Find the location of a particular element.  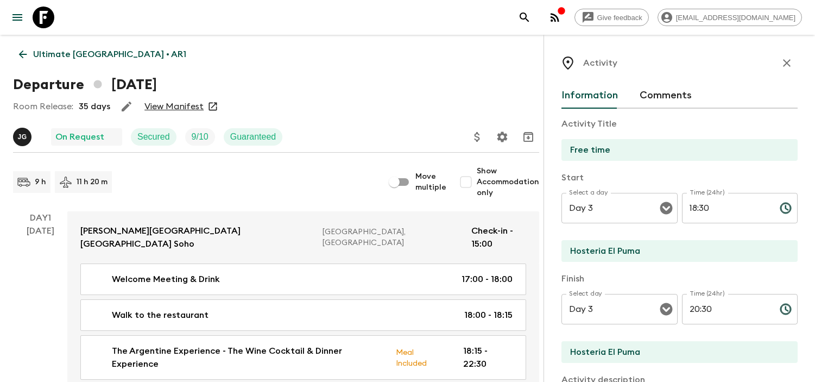

input: E.g Hozuagawa boat tour is located at coordinates (675, 150).